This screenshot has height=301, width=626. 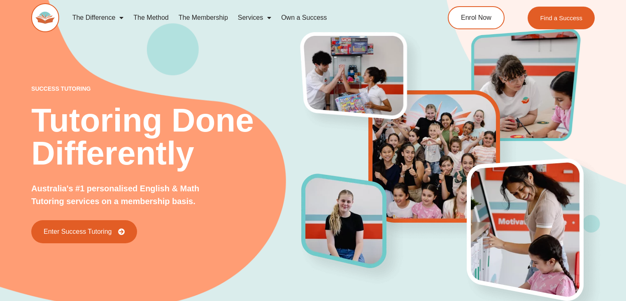 I want to click on p: Australia's #1 personalised English & Math Tutoring services on a membership basis., so click(x=130, y=195).